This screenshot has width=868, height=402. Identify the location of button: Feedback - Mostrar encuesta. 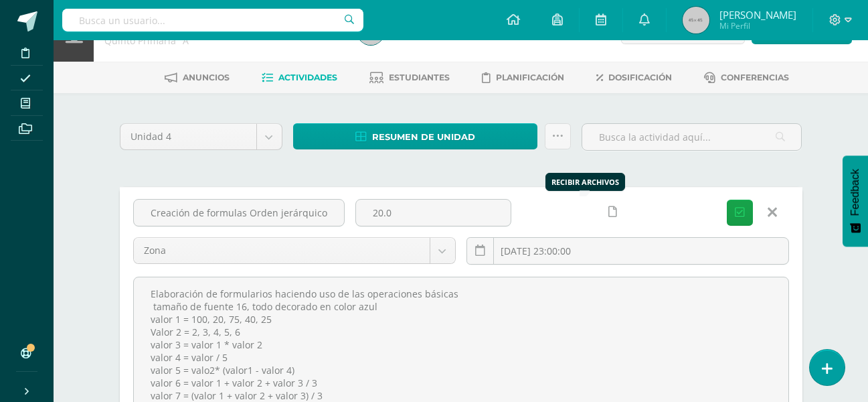
(856, 201).